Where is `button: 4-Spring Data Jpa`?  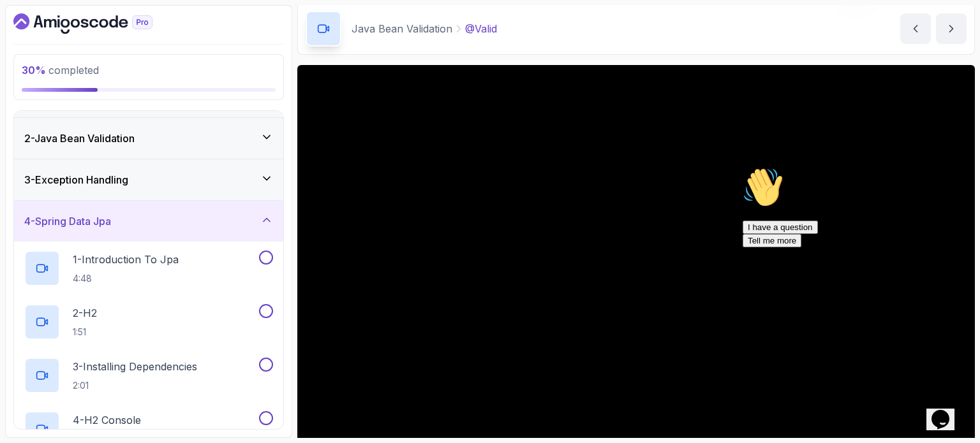 button: 4-Spring Data Jpa is located at coordinates (149, 221).